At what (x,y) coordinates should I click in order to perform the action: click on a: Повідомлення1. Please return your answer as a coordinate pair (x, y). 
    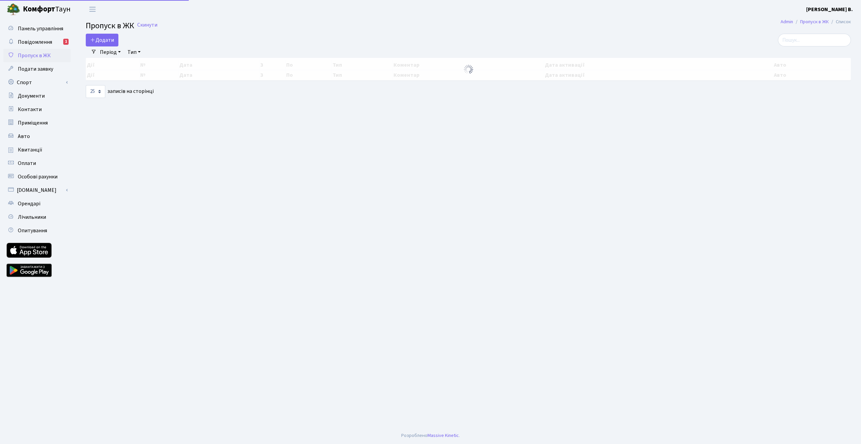
    Looking at the image, I should click on (37, 42).